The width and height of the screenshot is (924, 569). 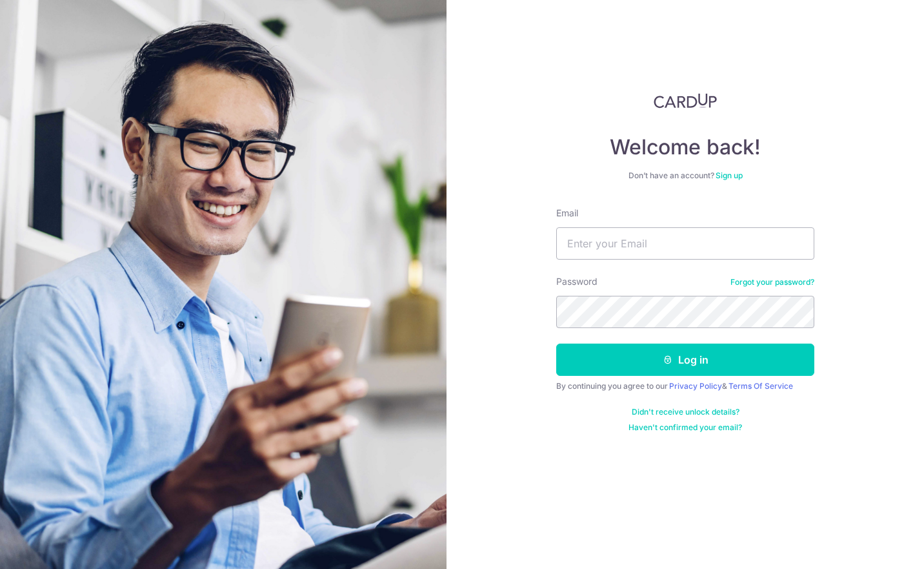 What do you see at coordinates (685, 386) in the screenshot?
I see `div: By continuing you agree to our &` at bounding box center [685, 386].